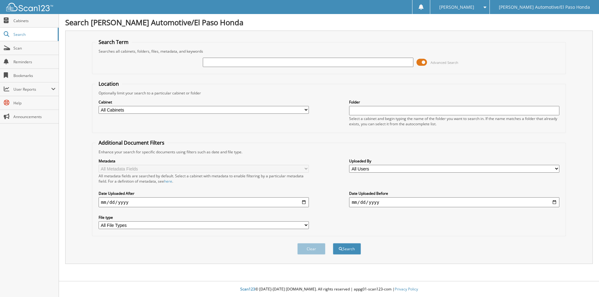 The width and height of the screenshot is (599, 297). Describe the element at coordinates (34, 103) in the screenshot. I see `span: Help` at that location.